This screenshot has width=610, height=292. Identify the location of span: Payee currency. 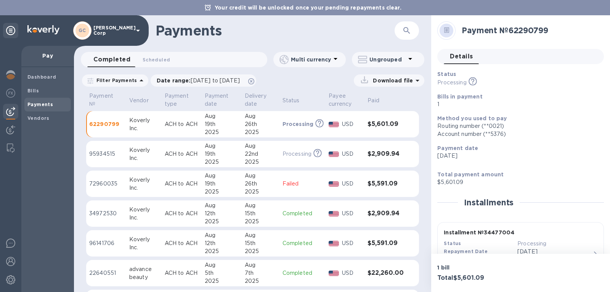
(345, 100).